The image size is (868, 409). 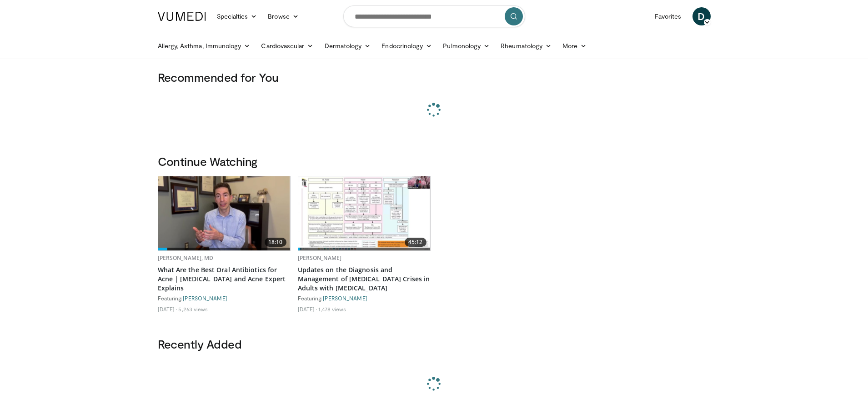 What do you see at coordinates (364, 213) in the screenshot?
I see `img: 9adef310-badd-42e1-9f79-2e4f1710bfca.620x360_q85_upscale.jpg` at bounding box center [364, 213].